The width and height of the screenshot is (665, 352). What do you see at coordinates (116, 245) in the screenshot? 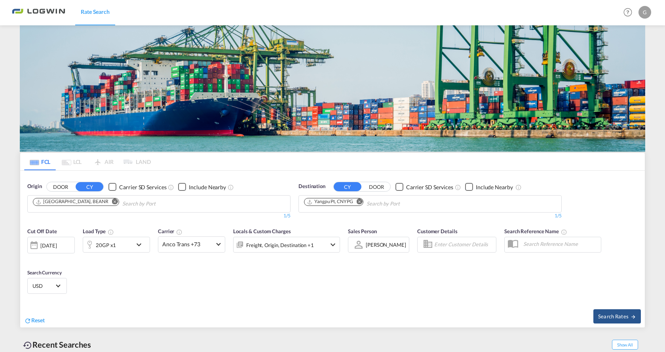
I see `div: 20GP x1icon-chevron-down` at bounding box center [116, 245].